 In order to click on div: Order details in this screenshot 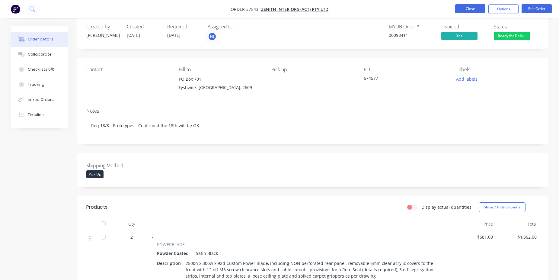, I will do `click(40, 39)`.